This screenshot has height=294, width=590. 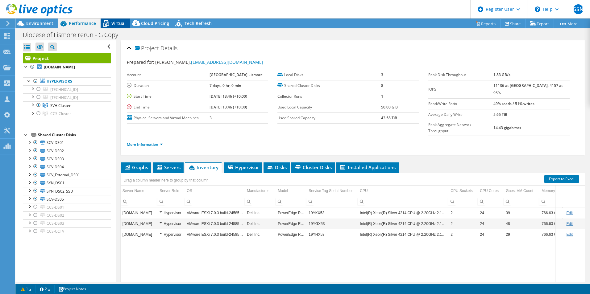 What do you see at coordinates (147, 48) in the screenshot?
I see `span: Project` at bounding box center [147, 48].